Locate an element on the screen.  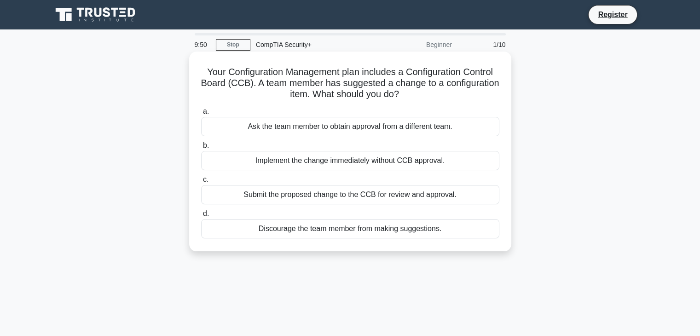
span: b. is located at coordinates (206, 145).